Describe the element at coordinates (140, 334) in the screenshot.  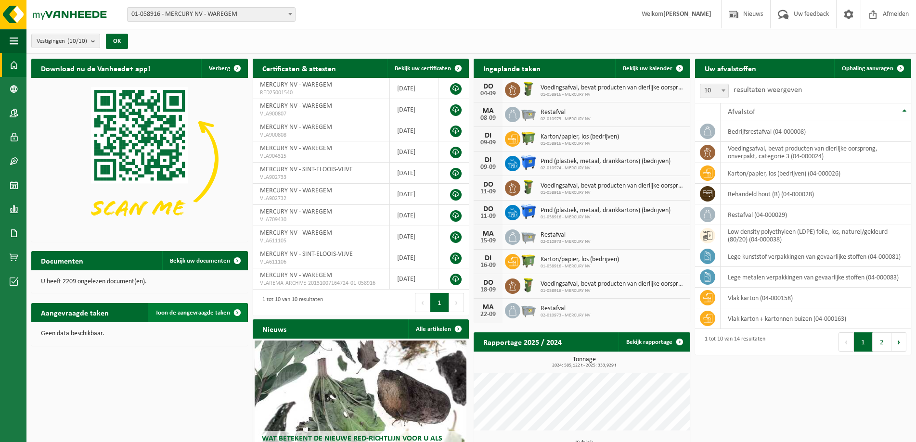
I see `p: Geen data beschikbaar.` at that location.